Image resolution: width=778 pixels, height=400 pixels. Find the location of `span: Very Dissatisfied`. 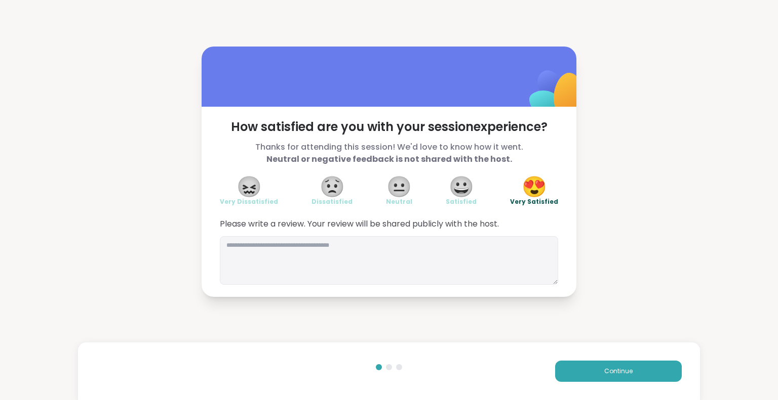

span: Very Dissatisfied is located at coordinates (249, 202).